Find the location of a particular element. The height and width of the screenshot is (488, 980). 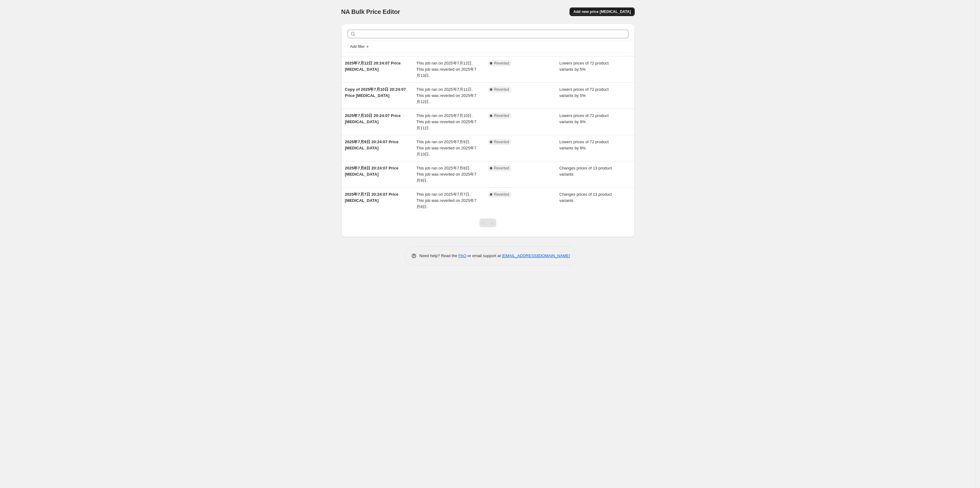

span: NA Bulk Price Editor is located at coordinates (371, 11).